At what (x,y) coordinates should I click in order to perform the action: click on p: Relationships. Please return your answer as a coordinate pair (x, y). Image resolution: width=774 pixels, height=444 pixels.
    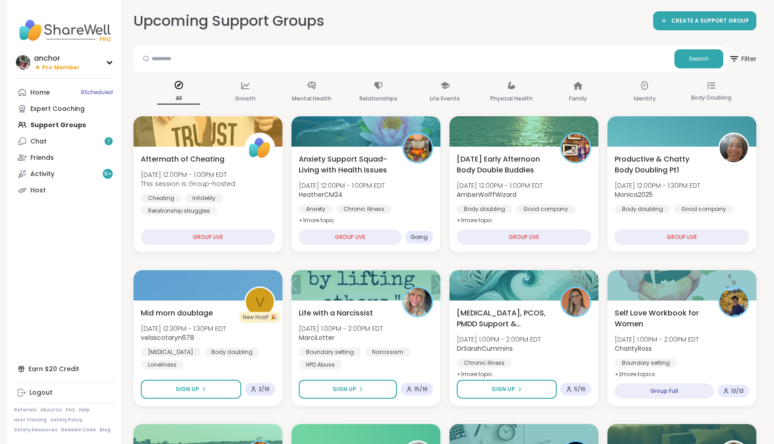
    Looking at the image, I should click on (378, 99).